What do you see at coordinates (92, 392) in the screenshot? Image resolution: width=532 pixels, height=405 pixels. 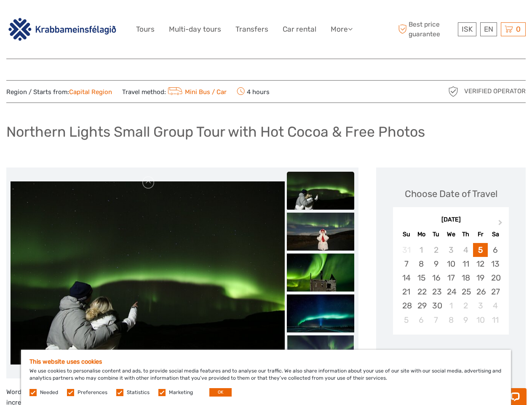 I see `label: Preferences` at bounding box center [92, 392].